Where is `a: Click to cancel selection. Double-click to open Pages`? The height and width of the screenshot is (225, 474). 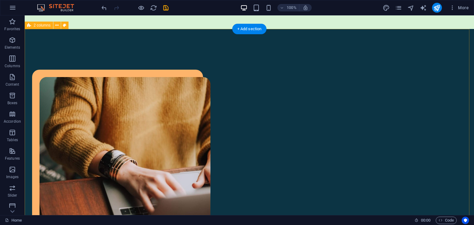
a: Click to cancel selection. Double-click to open Pages is located at coordinates (13, 221).